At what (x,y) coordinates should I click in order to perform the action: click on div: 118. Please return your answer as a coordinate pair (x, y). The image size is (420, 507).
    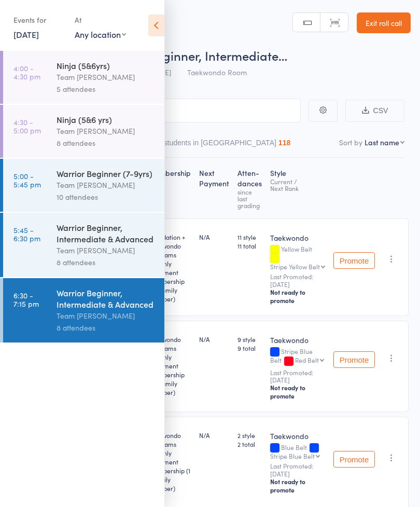
    Looking at the image, I should click on (284, 143).